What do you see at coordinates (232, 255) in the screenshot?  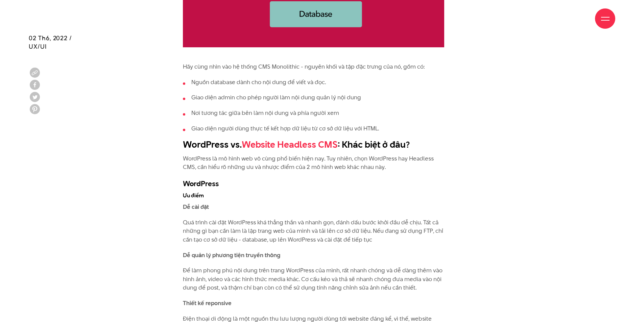 I see `strong: Dễ quản lý phương tiện truyền thông` at bounding box center [232, 255].